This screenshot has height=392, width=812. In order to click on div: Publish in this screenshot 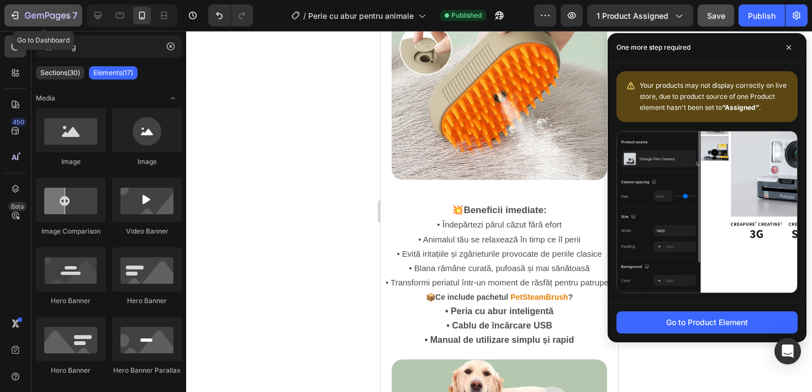, I will do `click(762, 15)`.